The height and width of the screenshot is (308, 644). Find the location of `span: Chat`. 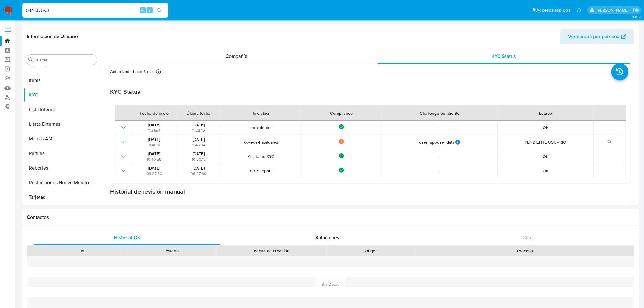

span: Chat is located at coordinates (528, 237).